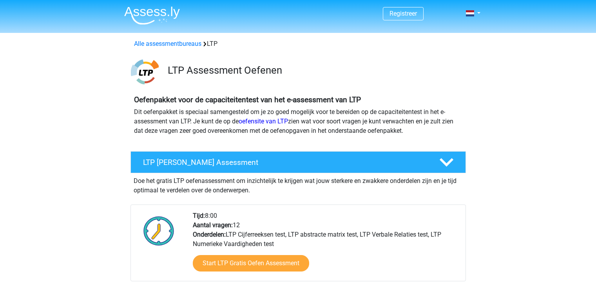 Image resolution: width=596 pixels, height=286 pixels. What do you see at coordinates (168, 44) in the screenshot?
I see `a: Alle assessmentbureaus` at bounding box center [168, 44].